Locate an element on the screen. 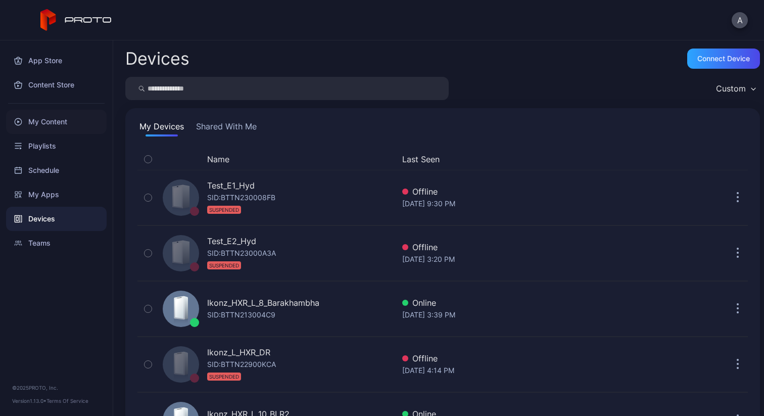 The image size is (764, 416). div: My Apps is located at coordinates (56, 195).